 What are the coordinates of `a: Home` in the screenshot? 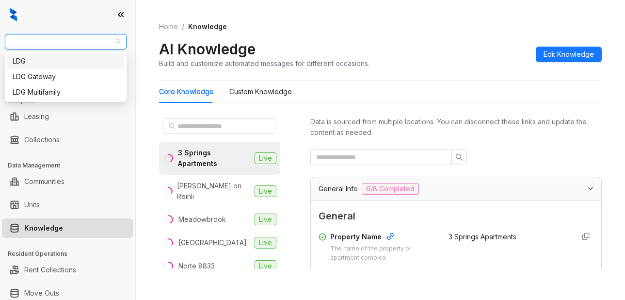 It's located at (168, 27).